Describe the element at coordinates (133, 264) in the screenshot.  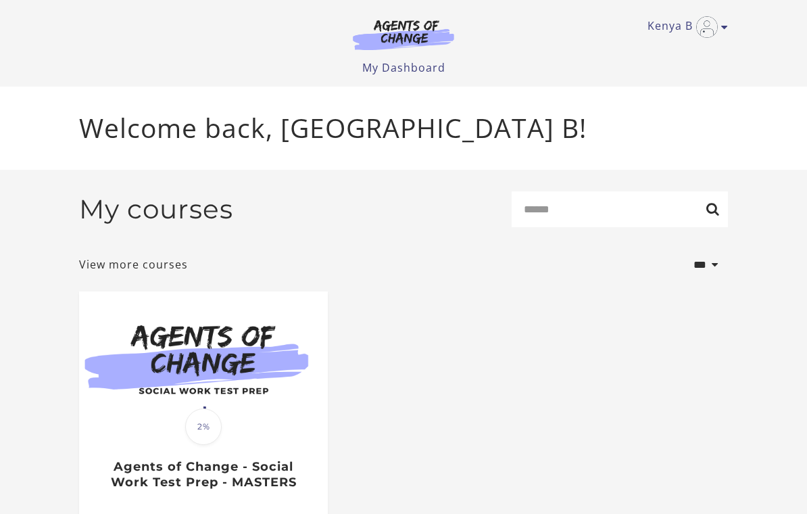
I see `a: View more courses` at that location.